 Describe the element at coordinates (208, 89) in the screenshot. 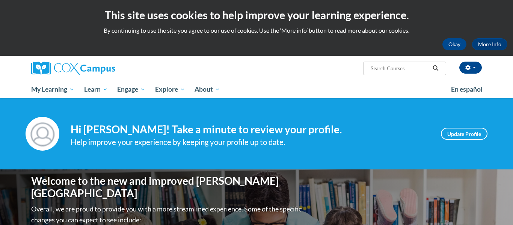

I see `a: About` at that location.